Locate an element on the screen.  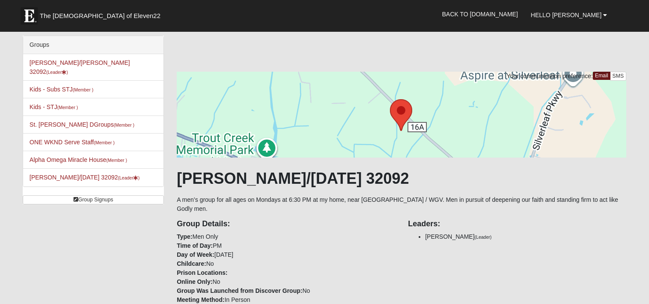
a: Email is located at coordinates (601, 75).